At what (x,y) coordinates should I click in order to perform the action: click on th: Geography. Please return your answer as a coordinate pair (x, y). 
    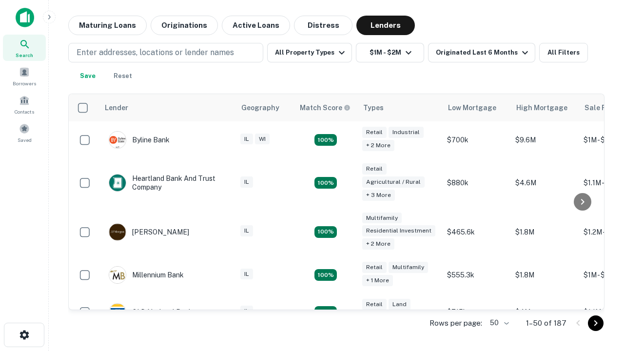
    Looking at the image, I should click on (265, 108).